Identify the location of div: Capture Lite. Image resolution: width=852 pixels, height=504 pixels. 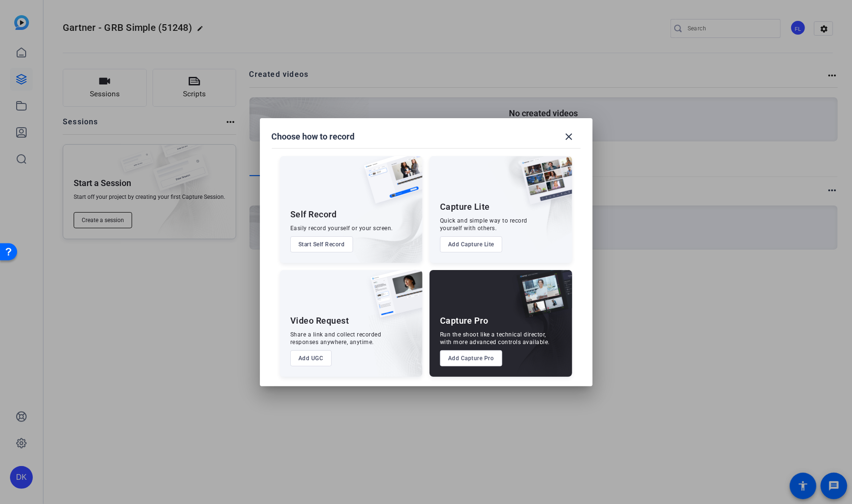
(465, 207).